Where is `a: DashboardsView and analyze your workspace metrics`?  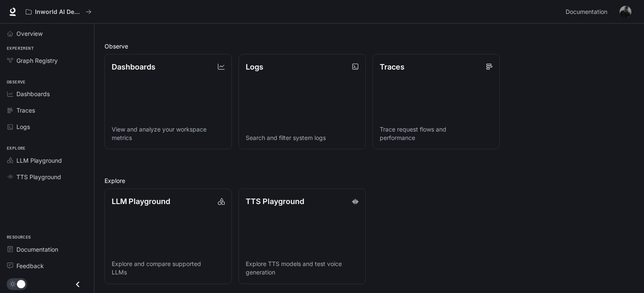
a: DashboardsView and analyze your workspace metrics is located at coordinates (168, 102).